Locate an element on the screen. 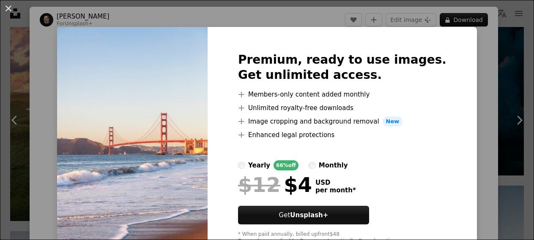  div: yearly is located at coordinates (259, 166).